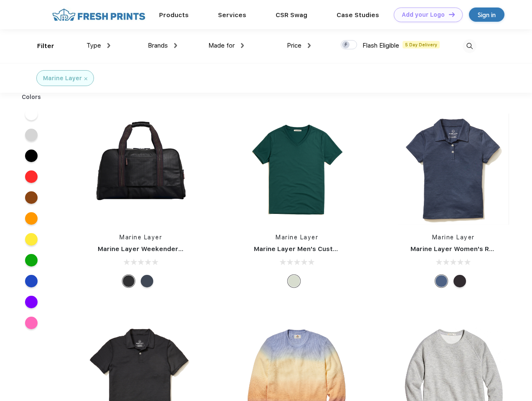  Describe the element at coordinates (31, 97) in the screenshot. I see `div: Colors` at that location.